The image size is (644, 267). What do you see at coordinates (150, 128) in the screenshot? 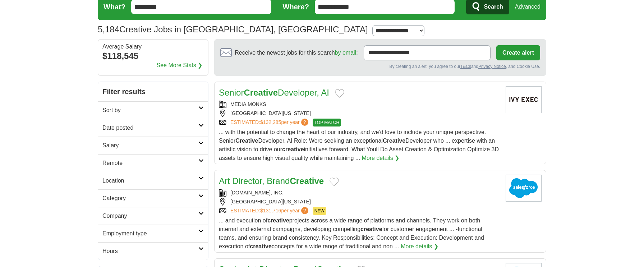
I see `h2: Date posted` at bounding box center [150, 128].